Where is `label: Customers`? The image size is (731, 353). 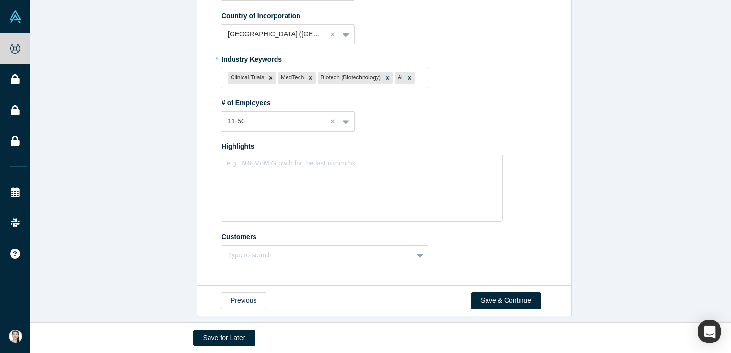 label: Customers is located at coordinates (386, 235).